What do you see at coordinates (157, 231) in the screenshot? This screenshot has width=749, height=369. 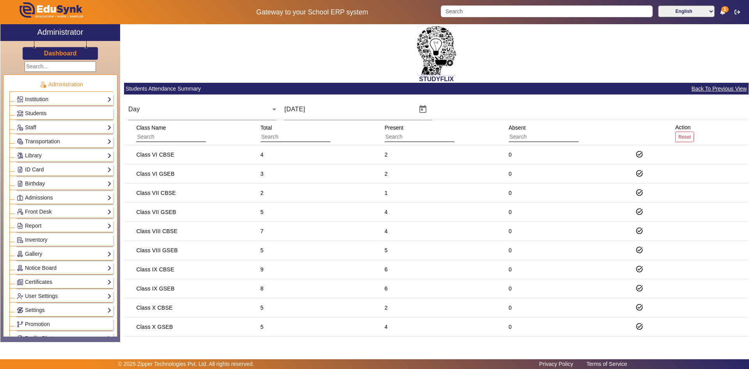 I see `div: Class VIII CBSE` at bounding box center [157, 231].